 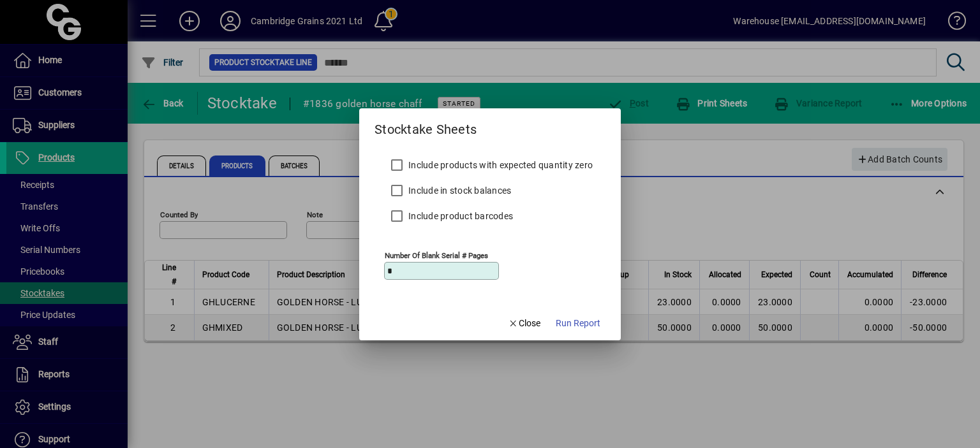 I want to click on h2: Stocktake Sheets, so click(x=425, y=124).